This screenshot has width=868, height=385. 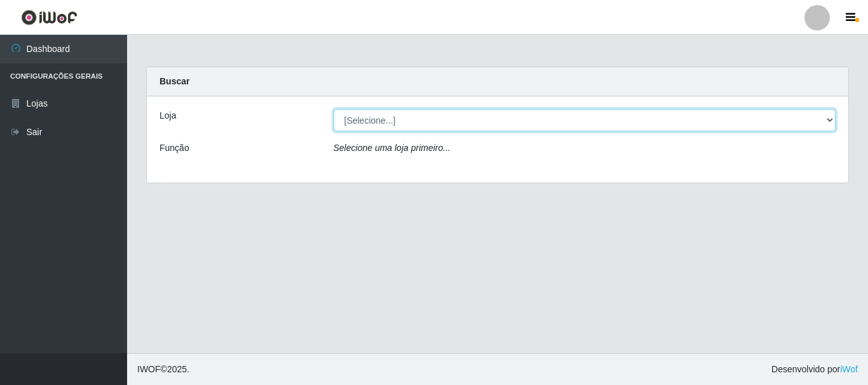 I want to click on label: Função, so click(x=174, y=148).